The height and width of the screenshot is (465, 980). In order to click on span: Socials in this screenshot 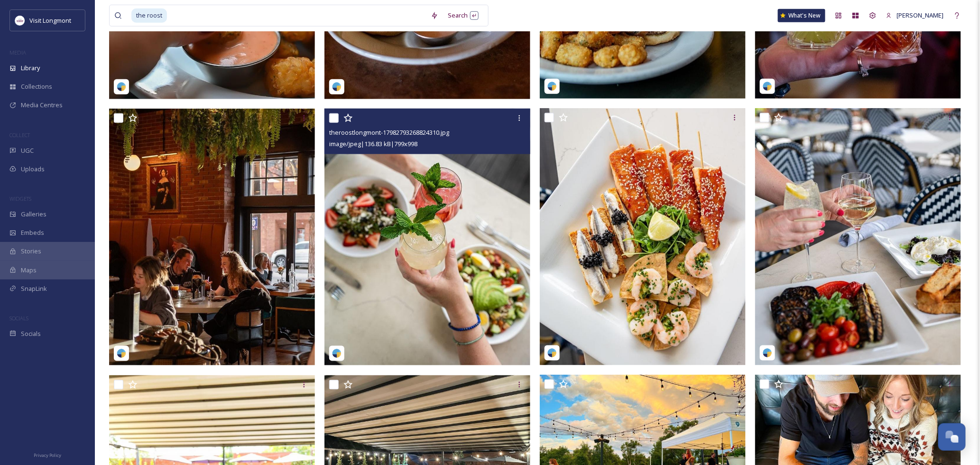, I will do `click(31, 333)`.